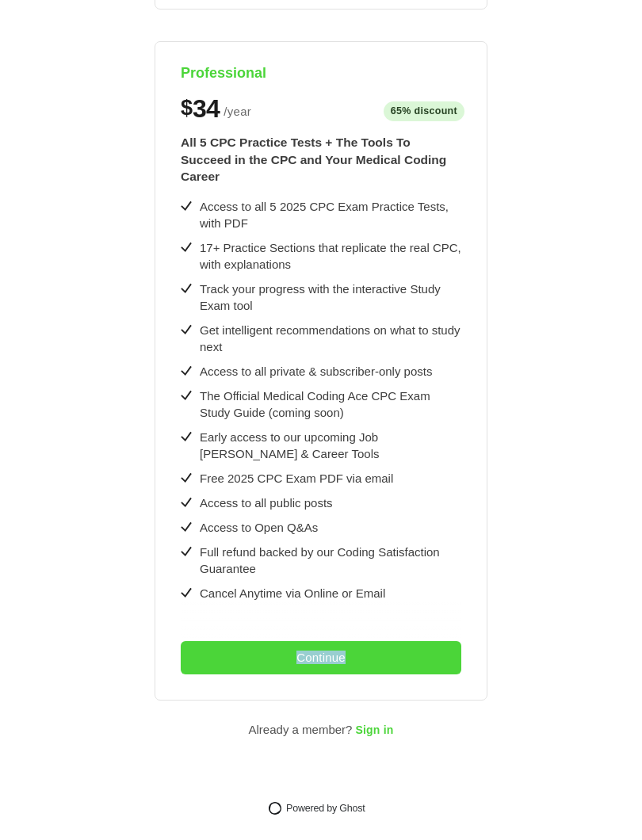 The height and width of the screenshot is (840, 642). Describe the element at coordinates (330, 338) in the screenshot. I see `div: Get intelligent recommendations on what to study next` at that location.